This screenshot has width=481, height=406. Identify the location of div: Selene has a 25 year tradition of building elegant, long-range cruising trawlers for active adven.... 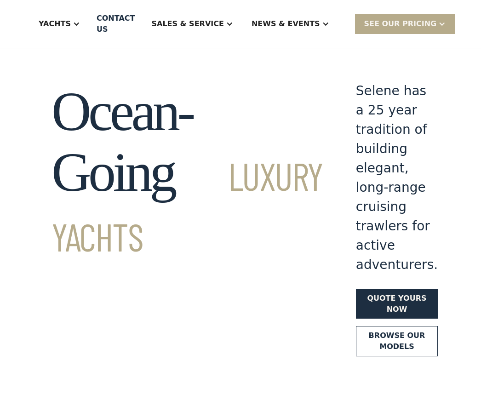
(397, 178).